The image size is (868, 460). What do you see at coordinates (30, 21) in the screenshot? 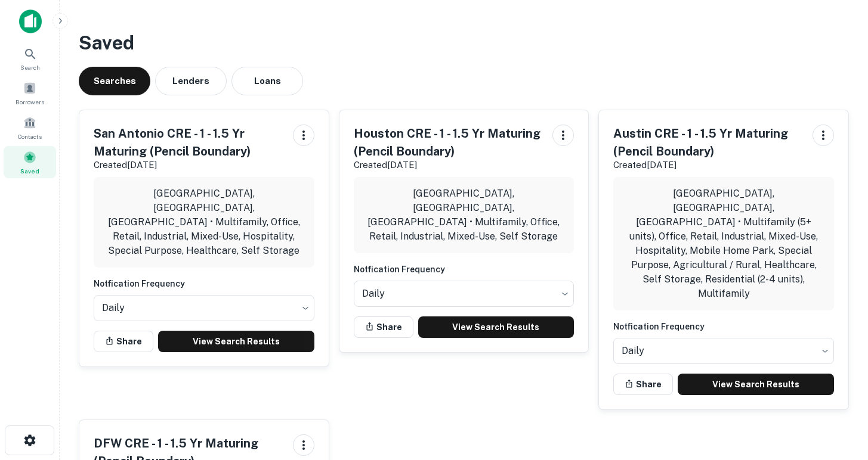
I see `img: capitalize-icon.png` at bounding box center [30, 21].